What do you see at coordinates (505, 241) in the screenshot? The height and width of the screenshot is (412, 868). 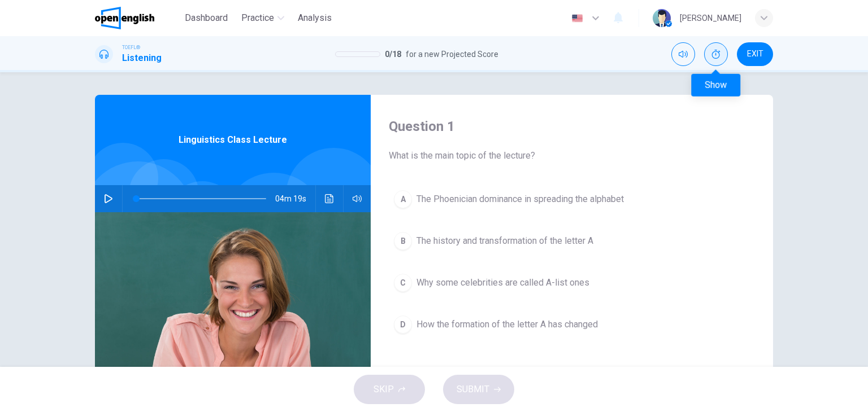 I see `span: The history and transformation of the letter A` at bounding box center [505, 241].